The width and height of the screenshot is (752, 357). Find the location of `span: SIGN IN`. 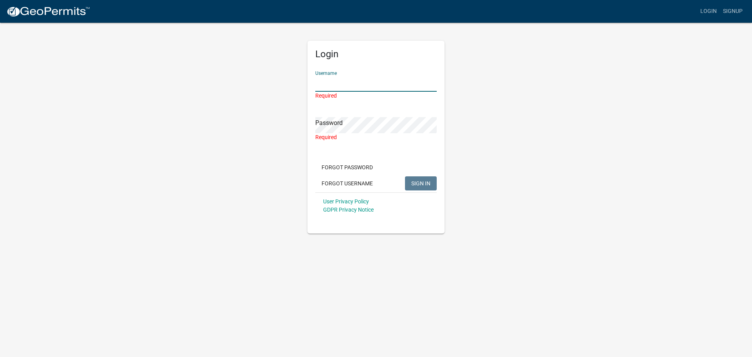

span: SIGN IN is located at coordinates (421, 183).